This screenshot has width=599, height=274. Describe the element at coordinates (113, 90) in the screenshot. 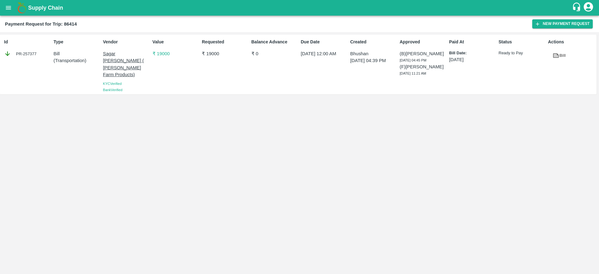

I see `span: Bank Verified` at that location.